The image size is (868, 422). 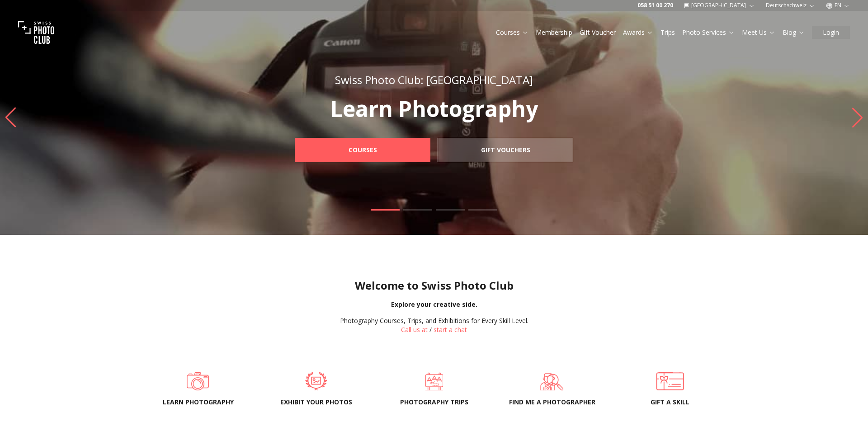 I want to click on a: Exhibit your photos, so click(x=316, y=381).